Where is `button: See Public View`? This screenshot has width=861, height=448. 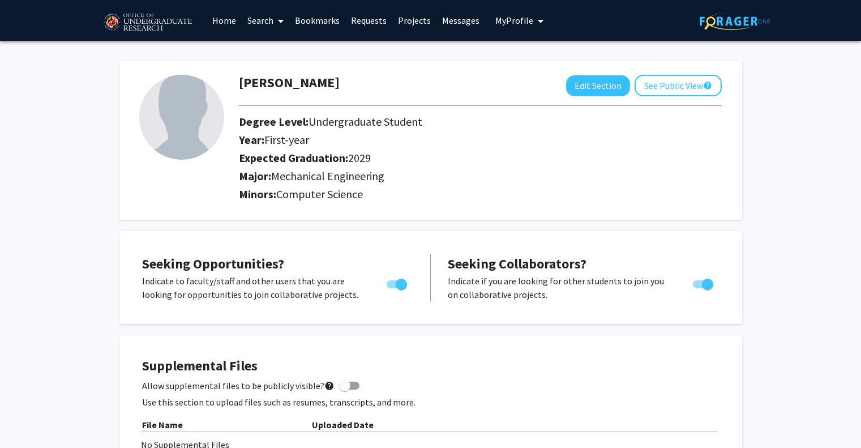 button: See Public View is located at coordinates (678, 85).